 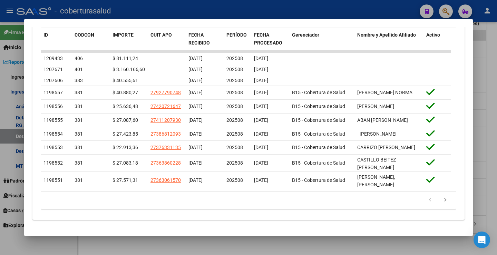 What do you see at coordinates (53, 147) in the screenshot?
I see `span: 1198553` at bounding box center [53, 147].